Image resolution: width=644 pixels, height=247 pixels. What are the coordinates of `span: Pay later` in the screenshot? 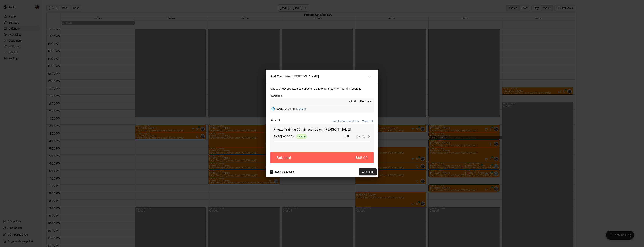 It's located at (358, 136).